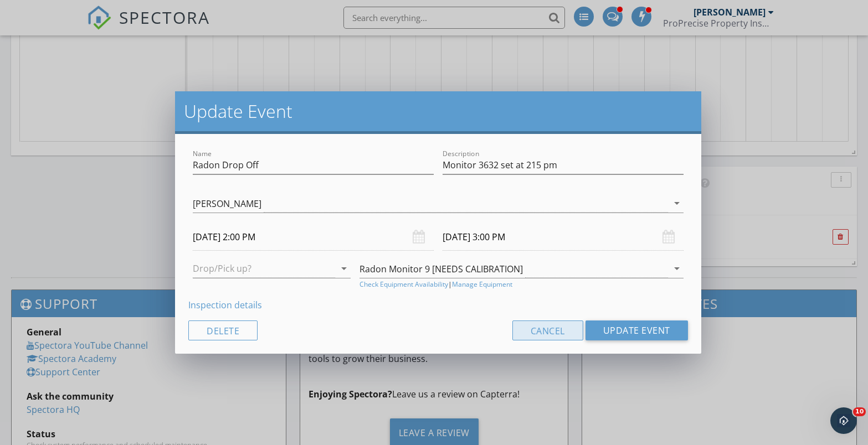 This screenshot has height=445, width=868. I want to click on button: Update Event, so click(637, 331).